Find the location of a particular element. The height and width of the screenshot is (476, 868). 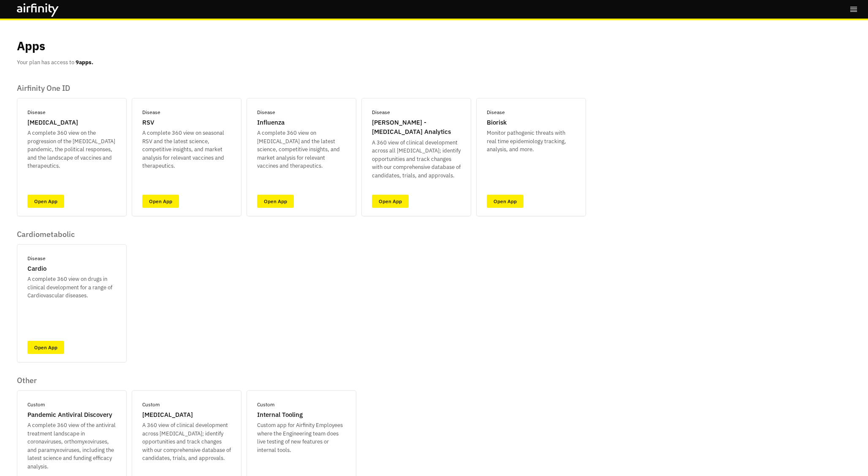

p: A complete 360 view on seasonal RSV and the latest science, competitive insights, and market anal... is located at coordinates (187, 150).